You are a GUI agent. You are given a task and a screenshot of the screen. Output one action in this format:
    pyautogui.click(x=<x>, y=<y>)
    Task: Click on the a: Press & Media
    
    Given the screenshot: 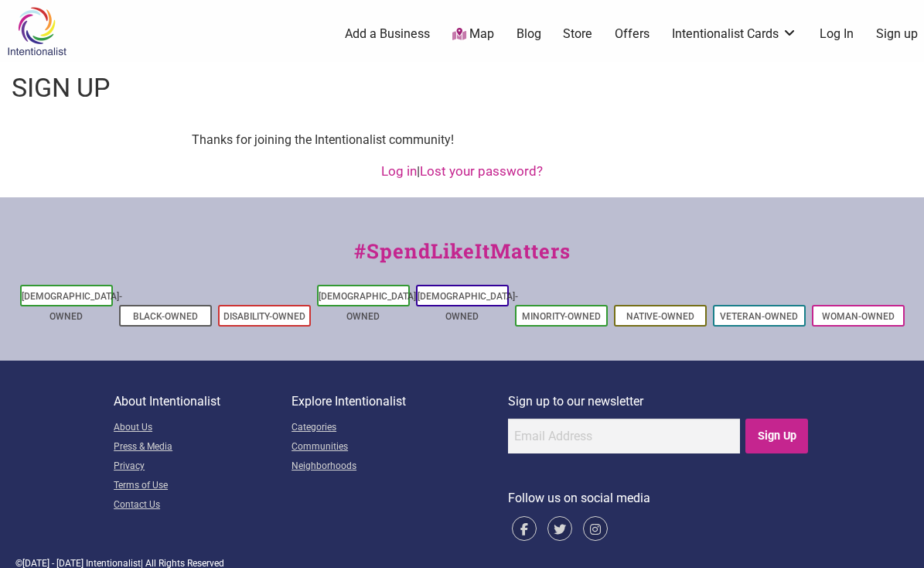 What is the action you would take?
    pyautogui.click(x=203, y=447)
    